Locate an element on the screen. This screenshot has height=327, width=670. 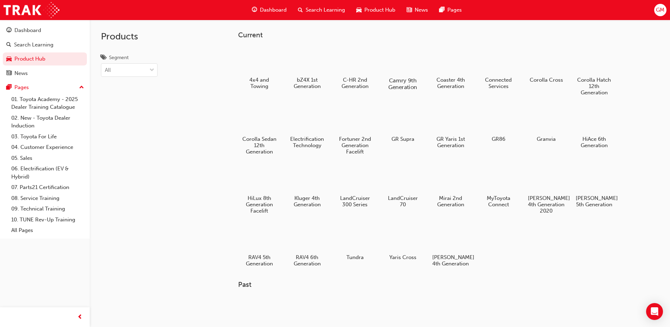
img: Trak is located at coordinates (31, 10).